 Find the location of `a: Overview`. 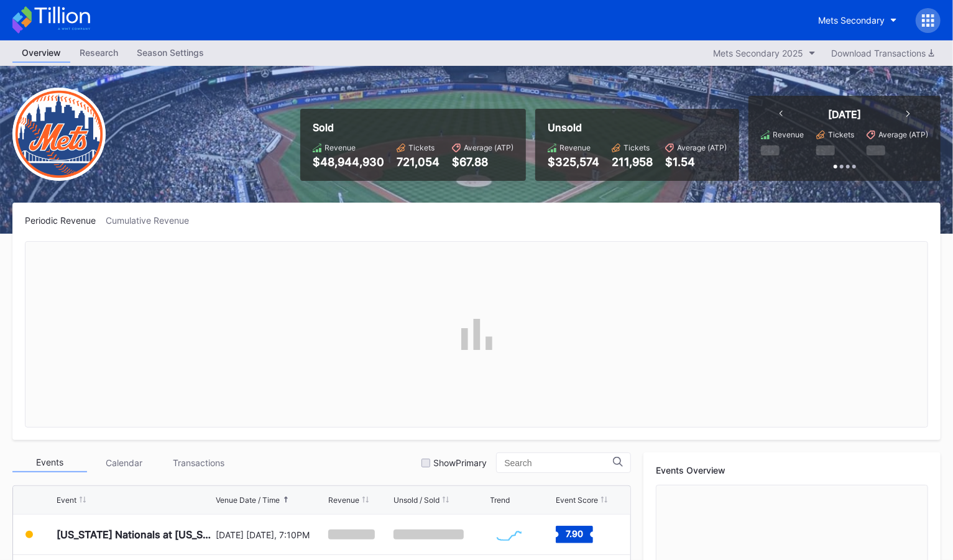

a: Overview is located at coordinates (41, 52).